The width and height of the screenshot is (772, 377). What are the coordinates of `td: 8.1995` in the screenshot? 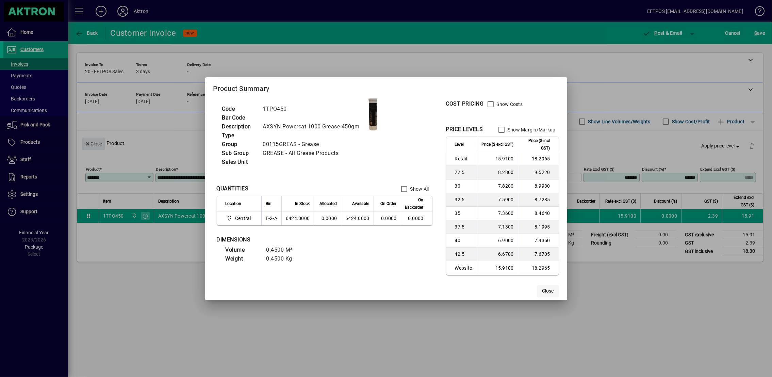 It's located at (538, 227).